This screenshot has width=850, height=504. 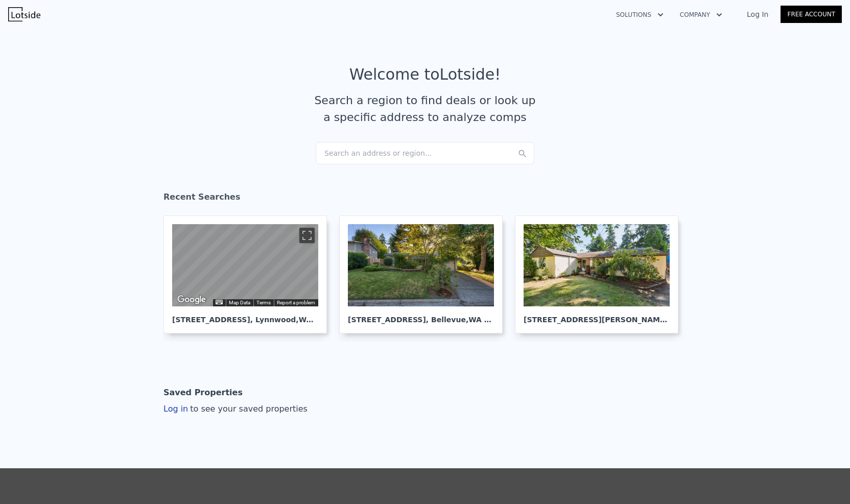 What do you see at coordinates (811, 14) in the screenshot?
I see `a: Free Account` at bounding box center [811, 14].